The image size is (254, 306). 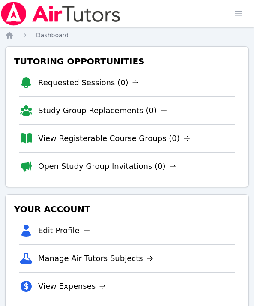 I want to click on nav: Breadcrumb, so click(x=127, y=35).